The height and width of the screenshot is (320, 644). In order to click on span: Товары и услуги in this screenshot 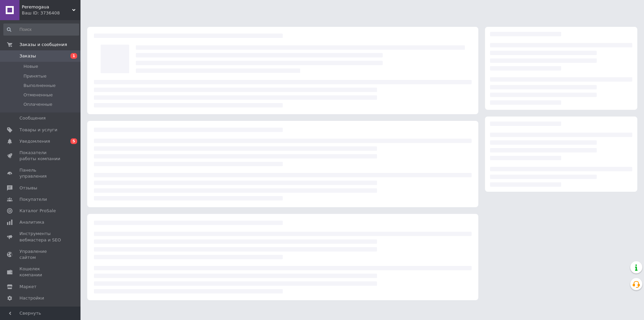, I will do `click(38, 130)`.